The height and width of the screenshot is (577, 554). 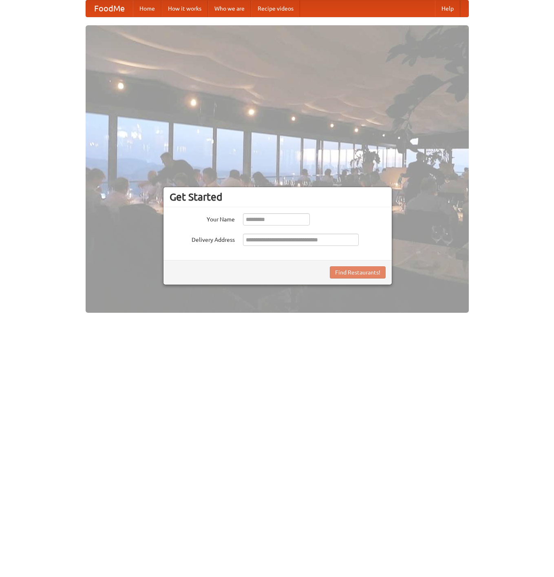 I want to click on a: Help, so click(x=448, y=9).